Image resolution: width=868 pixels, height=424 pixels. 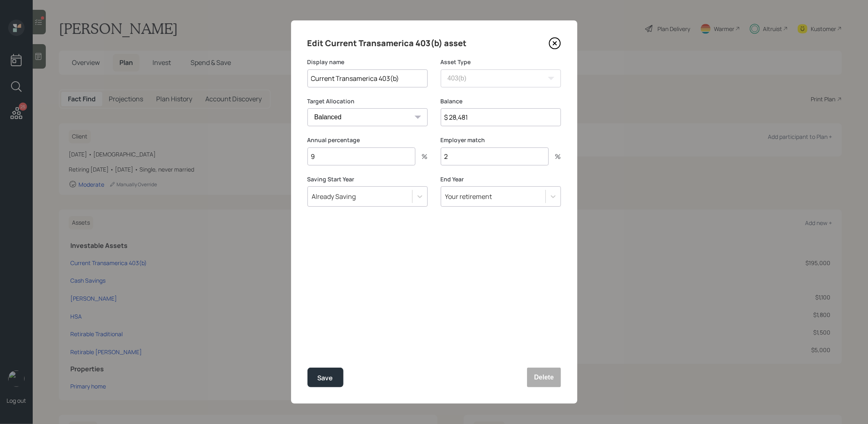 I want to click on label: Asset Type, so click(x=501, y=62).